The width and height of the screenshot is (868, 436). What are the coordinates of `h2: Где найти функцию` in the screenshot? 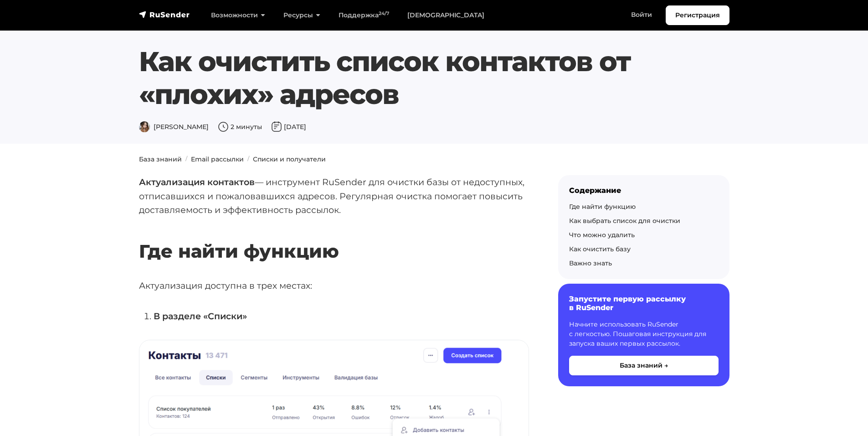 It's located at (334, 237).